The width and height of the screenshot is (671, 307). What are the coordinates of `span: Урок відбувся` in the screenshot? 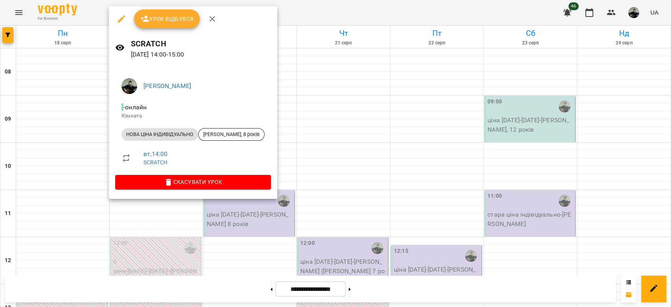 It's located at (167, 19).